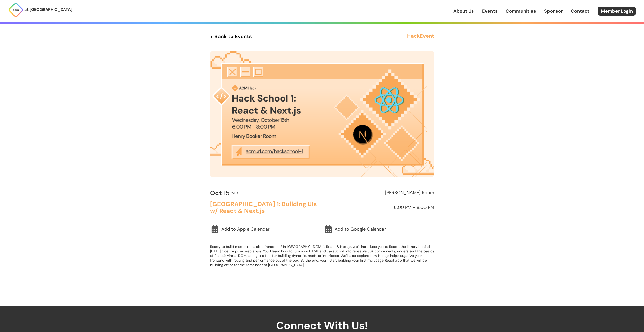 The height and width of the screenshot is (332, 644). What do you see at coordinates (463, 11) in the screenshot?
I see `a: About Us` at bounding box center [463, 11].